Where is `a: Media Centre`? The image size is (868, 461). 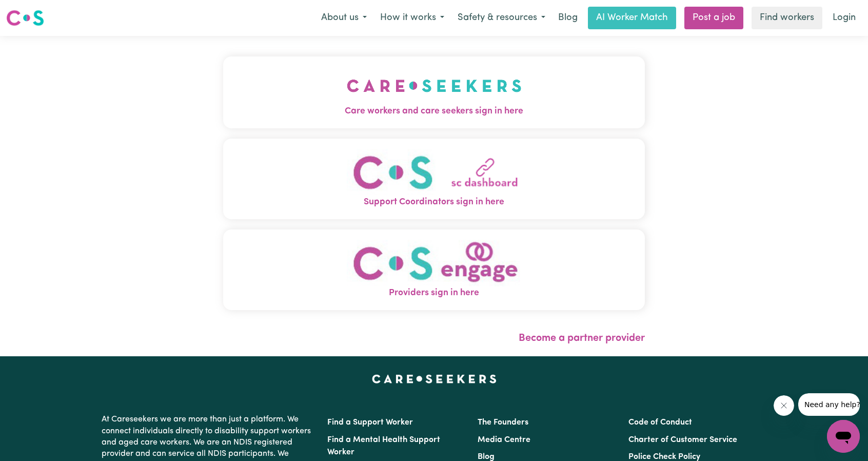
a: Media Centre is located at coordinates (503, 440).